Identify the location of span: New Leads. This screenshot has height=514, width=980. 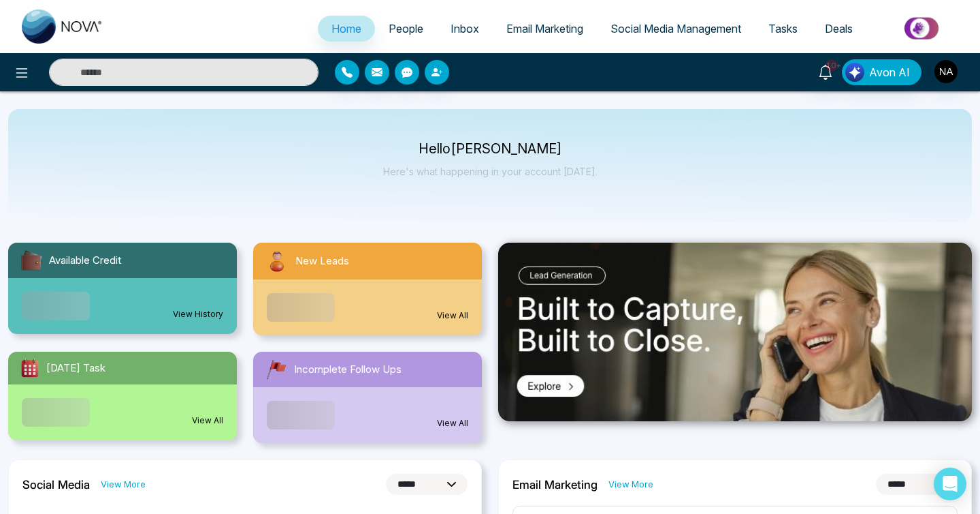
(322, 261).